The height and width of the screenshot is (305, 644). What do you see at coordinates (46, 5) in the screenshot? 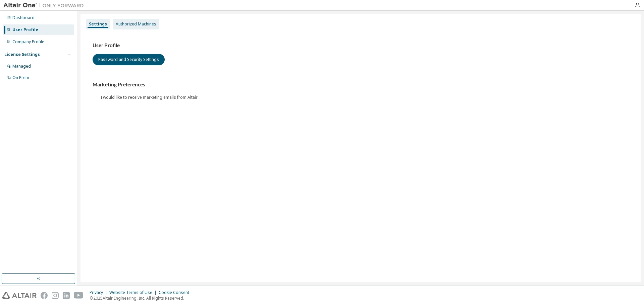
I see `img: Altair One` at bounding box center [46, 5].